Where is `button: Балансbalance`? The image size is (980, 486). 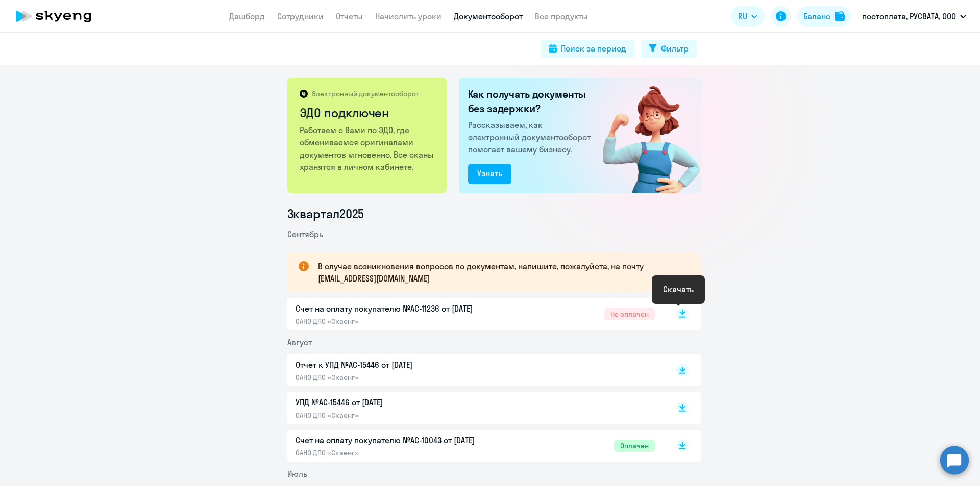 button: Балансbalance is located at coordinates (824, 16).